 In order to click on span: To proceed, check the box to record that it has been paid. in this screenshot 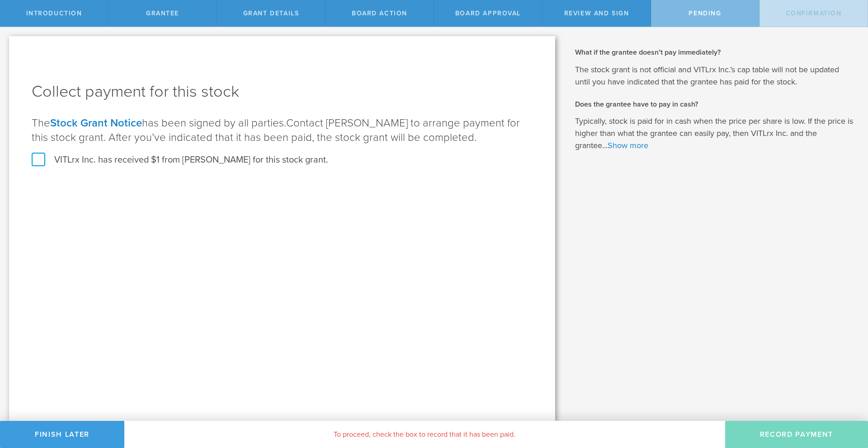, I will do `click(424, 435)`.